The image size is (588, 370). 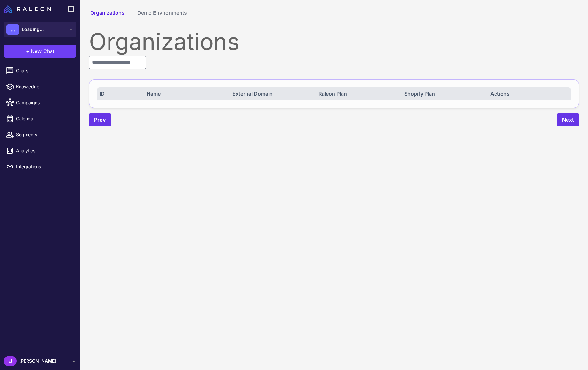 I want to click on div: ID, so click(x=119, y=94).